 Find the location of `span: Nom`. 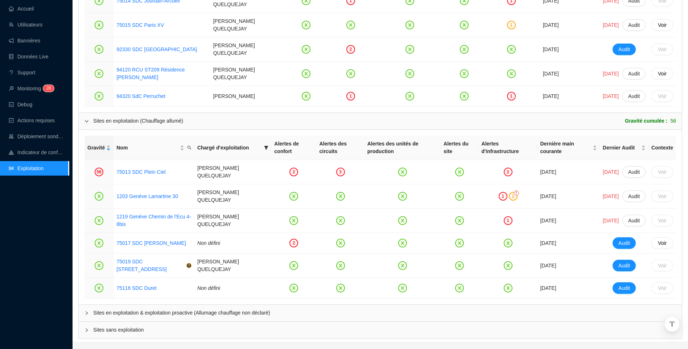

span: Nom is located at coordinates (147, 148).